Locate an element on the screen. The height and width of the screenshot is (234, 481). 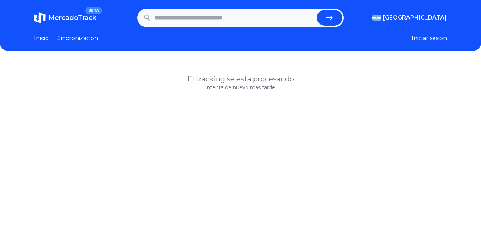
a: Inicio is located at coordinates (41, 38).